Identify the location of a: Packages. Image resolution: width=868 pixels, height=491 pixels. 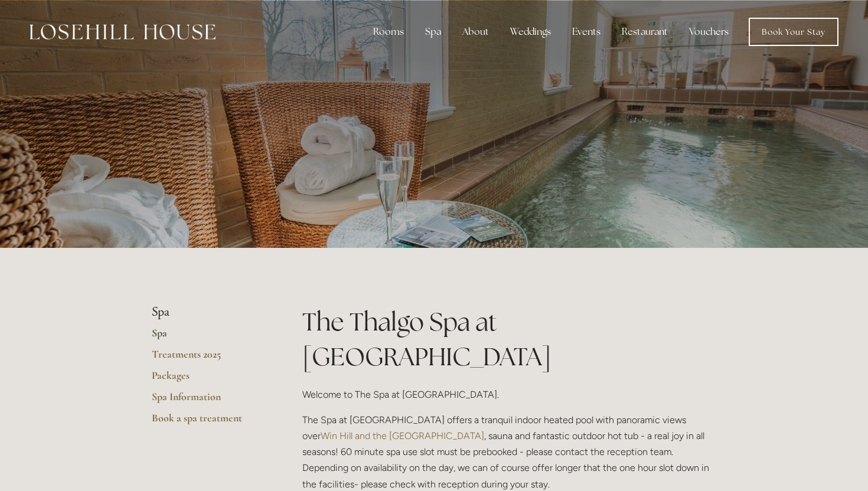
(208, 379).